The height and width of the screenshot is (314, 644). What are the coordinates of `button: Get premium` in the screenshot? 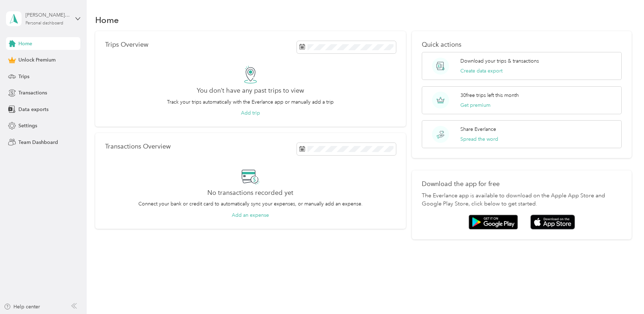 It's located at (476, 105).